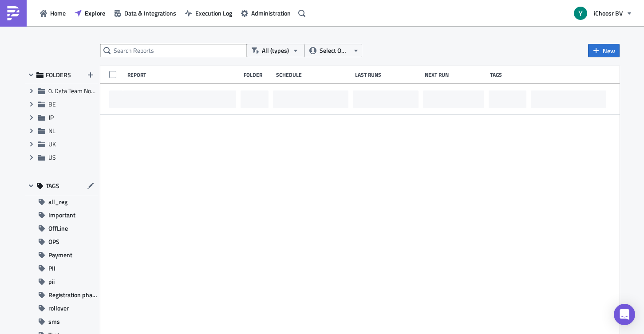 Image resolution: width=644 pixels, height=334 pixels. I want to click on button: PII, so click(61, 268).